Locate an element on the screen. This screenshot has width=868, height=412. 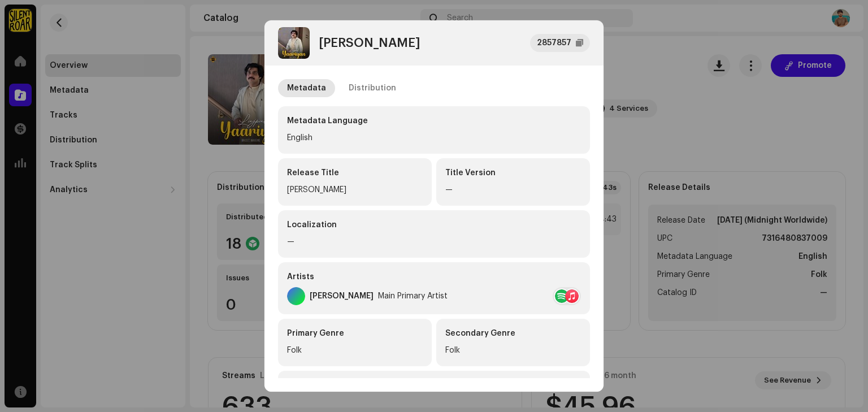
div: Primary Genre is located at coordinates (355, 334).